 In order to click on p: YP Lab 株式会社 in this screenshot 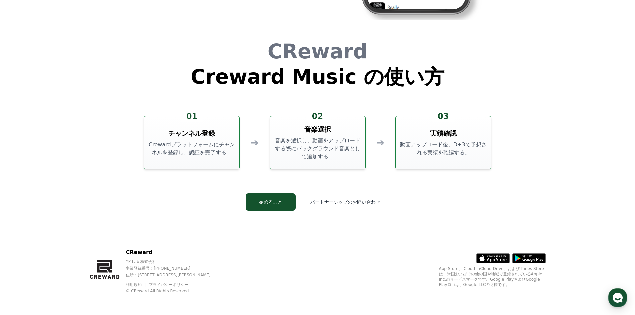, I will do `click(174, 262)`.